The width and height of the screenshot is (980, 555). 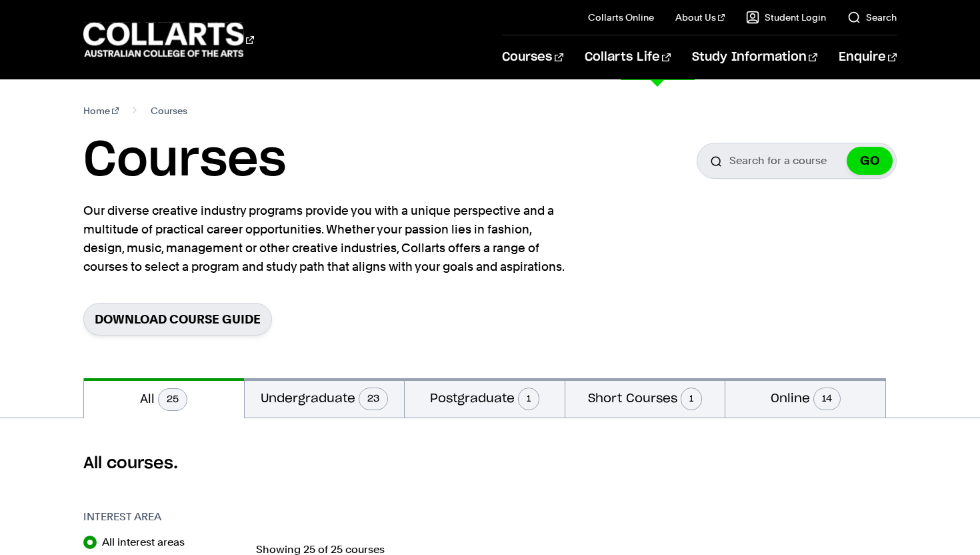 What do you see at coordinates (185, 161) in the screenshot?
I see `h1: Courses` at bounding box center [185, 161].